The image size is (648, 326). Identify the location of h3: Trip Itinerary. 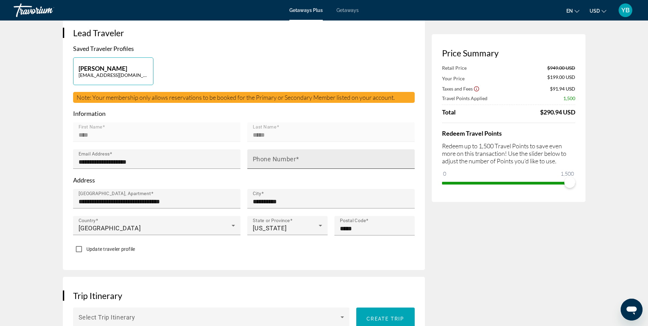
(244, 296).